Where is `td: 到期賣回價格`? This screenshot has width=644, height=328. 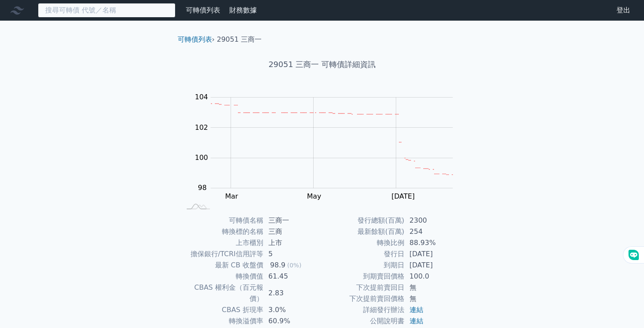
td: 到期賣回價格 is located at coordinates (363, 276).